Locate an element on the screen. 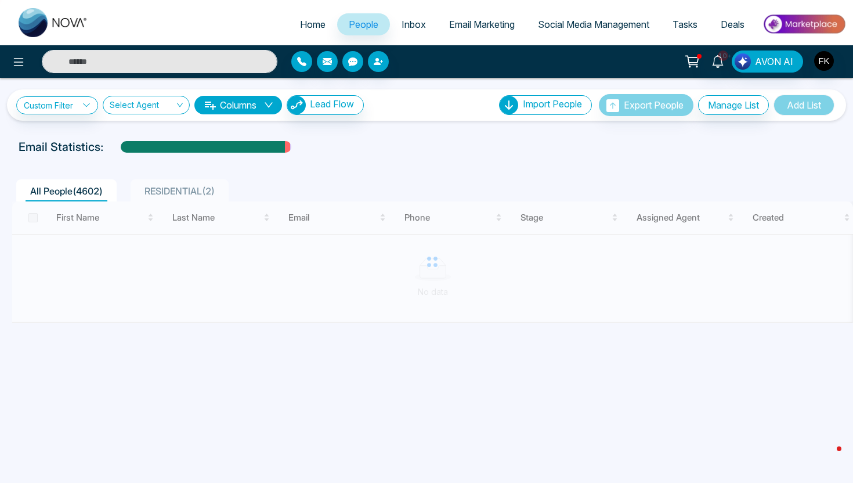  span: Home is located at coordinates (313, 24).